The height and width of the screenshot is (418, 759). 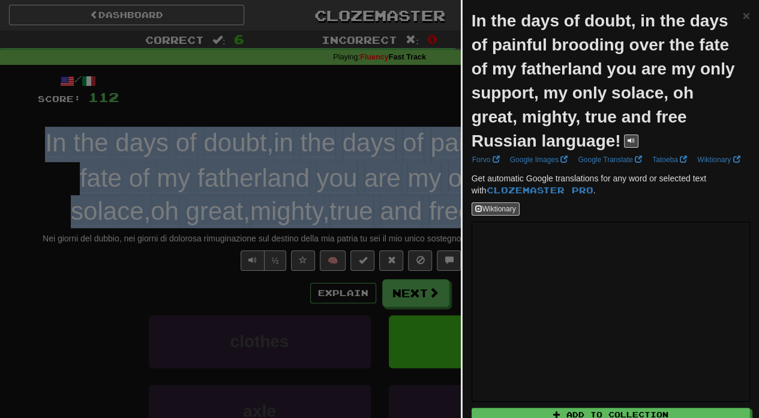 I want to click on p: Get automatic Google translations for any word or selected text with ., so click(x=611, y=184).